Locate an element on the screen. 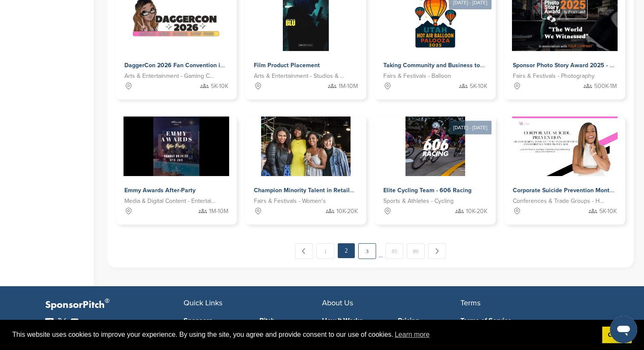  a: Pitch is located at coordinates (291, 321).